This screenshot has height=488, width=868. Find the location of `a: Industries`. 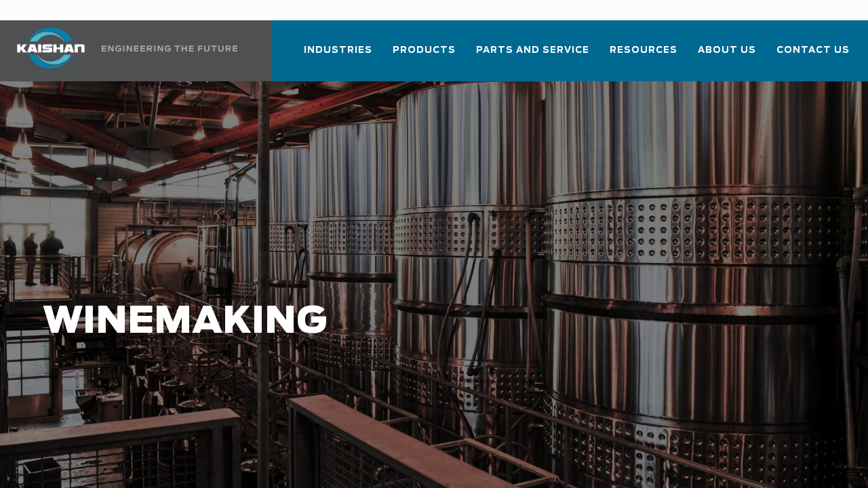

a: Industries is located at coordinates (338, 56).